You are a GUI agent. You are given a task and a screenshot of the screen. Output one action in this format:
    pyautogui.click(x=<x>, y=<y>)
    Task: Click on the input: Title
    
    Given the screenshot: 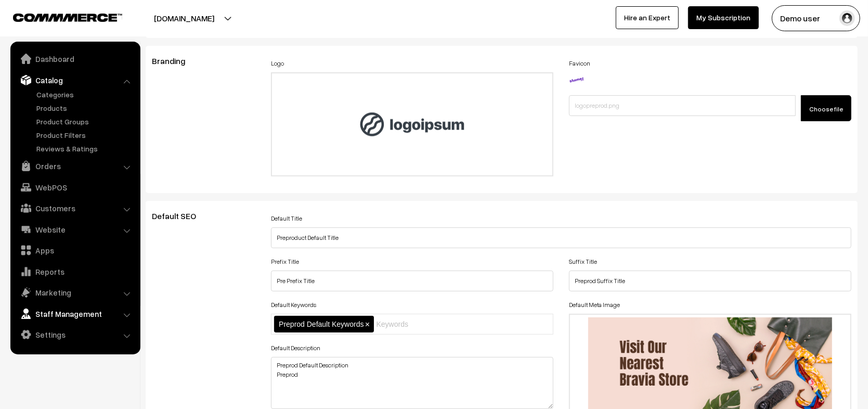 What is the action you would take?
    pyautogui.click(x=562, y=238)
    